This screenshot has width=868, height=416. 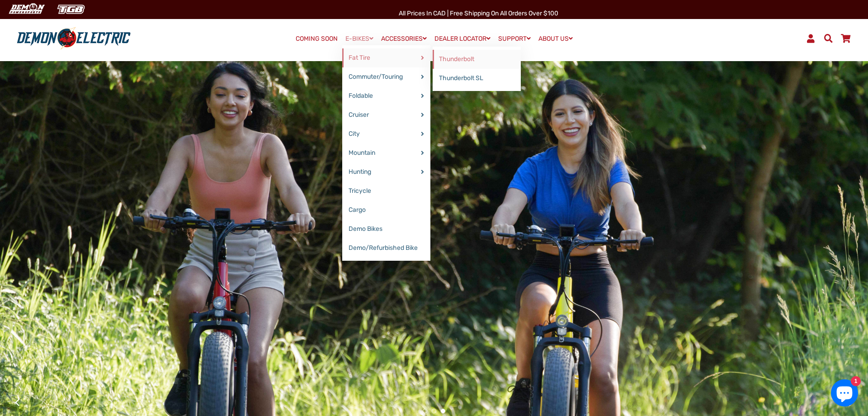 What do you see at coordinates (71, 9) in the screenshot?
I see `img: TGB Canada` at bounding box center [71, 9].